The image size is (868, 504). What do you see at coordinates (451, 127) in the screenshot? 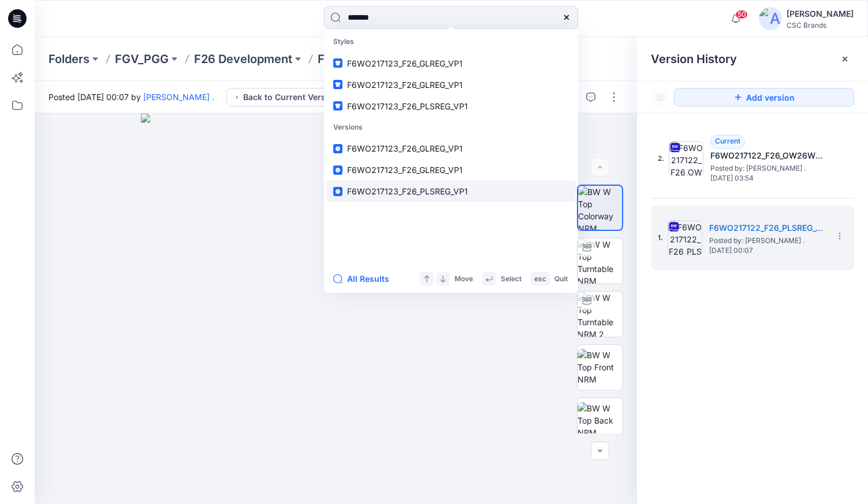
I see `p: Versions` at bounding box center [451, 127].